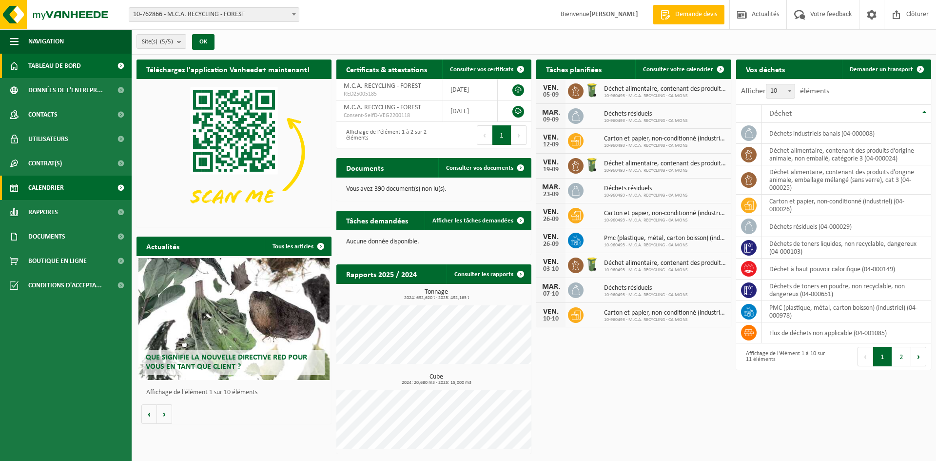 The image size is (936, 461). What do you see at coordinates (55, 66) in the screenshot?
I see `span: Tableau de bord` at bounding box center [55, 66].